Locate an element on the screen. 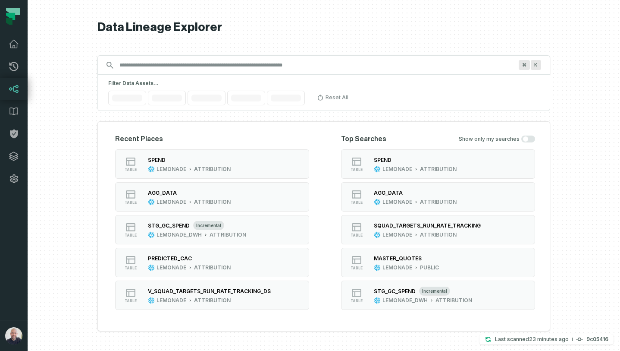 This screenshot has height=351, width=620. p: Last scanned is located at coordinates (532, 339).